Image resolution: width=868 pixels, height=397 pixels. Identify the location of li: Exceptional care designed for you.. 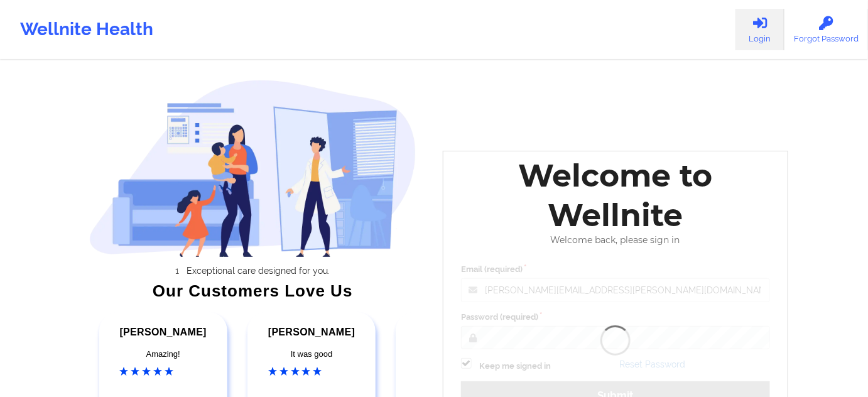
(258, 271).